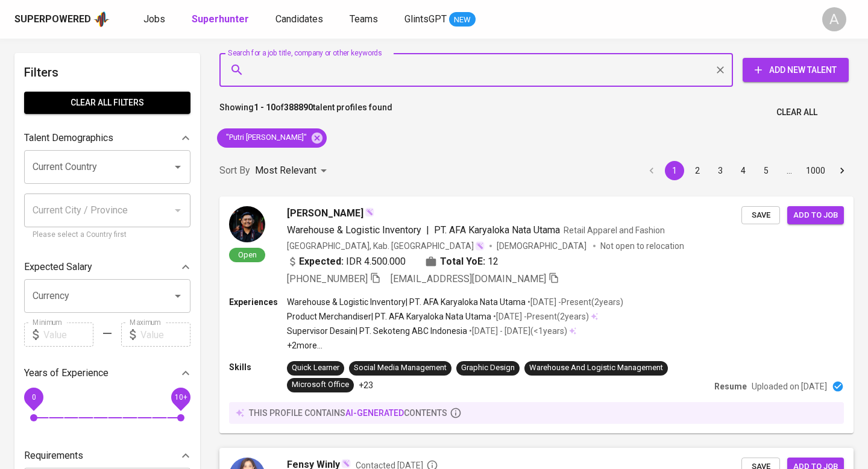 This screenshot has height=469, width=868. I want to click on span: AI-generated, so click(374, 413).